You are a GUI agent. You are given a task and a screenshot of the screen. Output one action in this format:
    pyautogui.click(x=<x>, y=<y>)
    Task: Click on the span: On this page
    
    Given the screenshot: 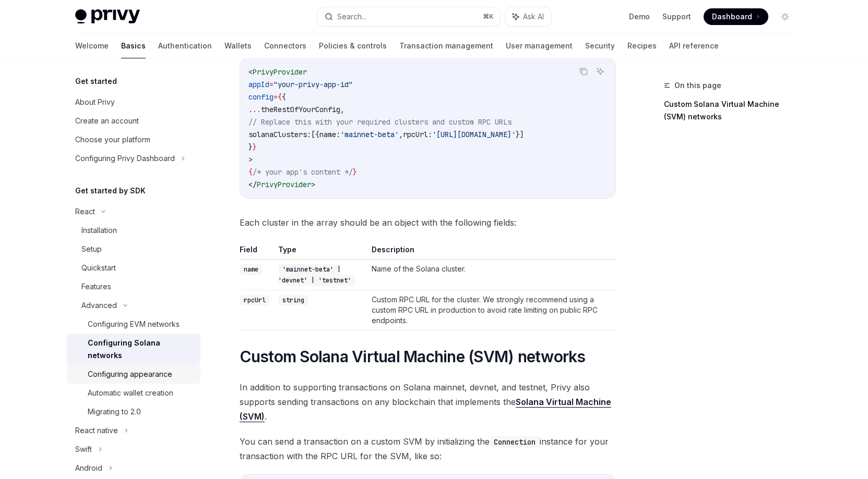 What is the action you would take?
    pyautogui.click(x=698, y=85)
    